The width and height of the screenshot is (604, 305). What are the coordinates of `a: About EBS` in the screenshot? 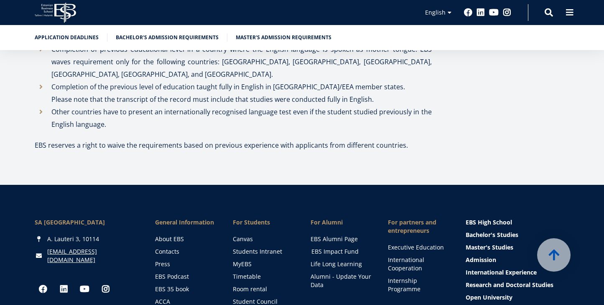 It's located at (185, 239).